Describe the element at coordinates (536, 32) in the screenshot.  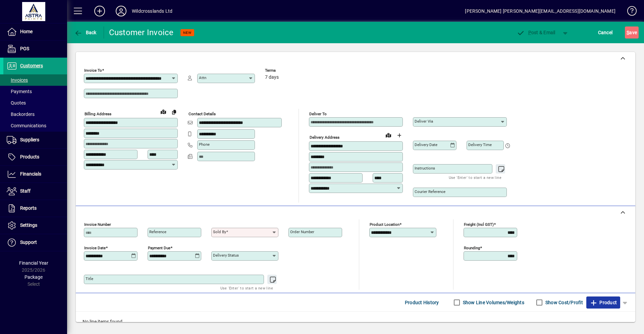
I see `span: ost & Email` at that location.